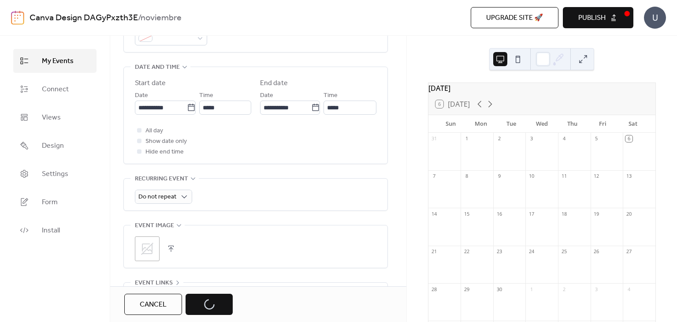 The image size is (677, 322). Describe the element at coordinates (157, 67) in the screenshot. I see `span: Date and time` at that location.